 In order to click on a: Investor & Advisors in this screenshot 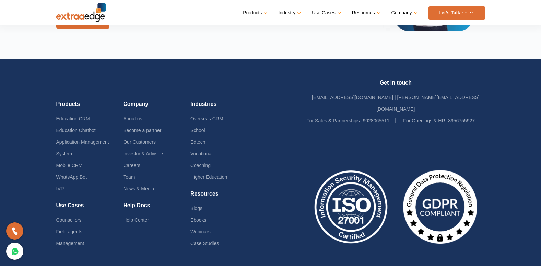, I will do `click(144, 153)`.